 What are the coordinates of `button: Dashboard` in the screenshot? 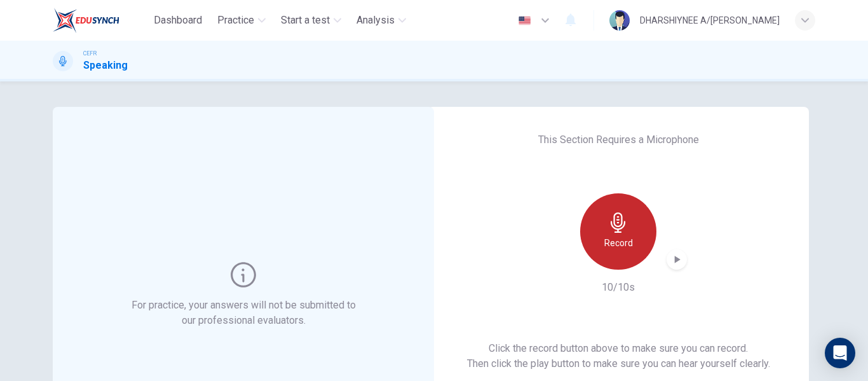 It's located at (178, 21).